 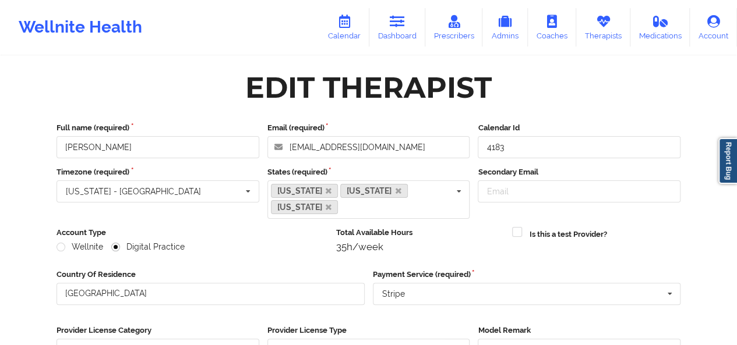 I want to click on label: Secondary Email, so click(x=579, y=172).